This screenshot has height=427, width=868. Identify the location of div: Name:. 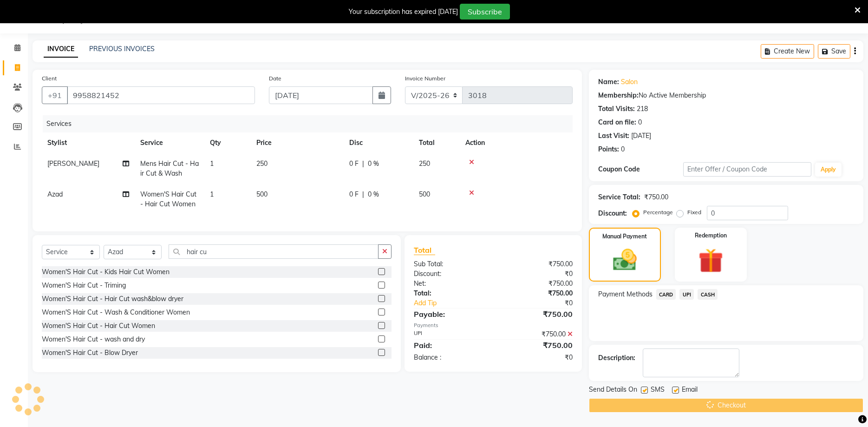
(608, 82).